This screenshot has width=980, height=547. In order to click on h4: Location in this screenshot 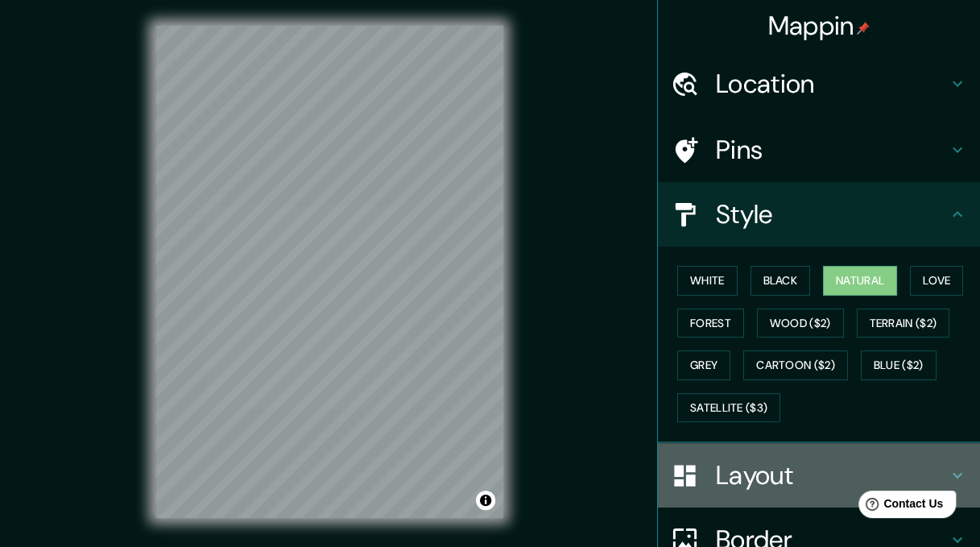, I will do `click(832, 84)`.